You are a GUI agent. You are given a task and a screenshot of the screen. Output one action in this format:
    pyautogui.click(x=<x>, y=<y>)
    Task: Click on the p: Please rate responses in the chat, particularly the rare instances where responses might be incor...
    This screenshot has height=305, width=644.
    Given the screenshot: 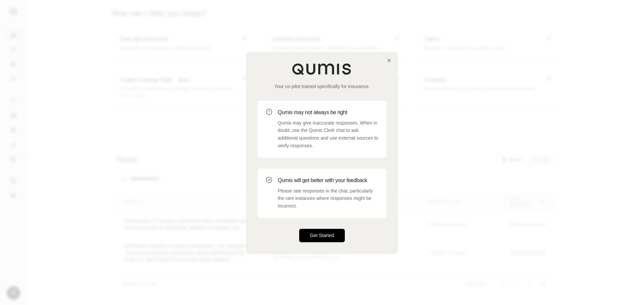 What is the action you would take?
    pyautogui.click(x=328, y=199)
    